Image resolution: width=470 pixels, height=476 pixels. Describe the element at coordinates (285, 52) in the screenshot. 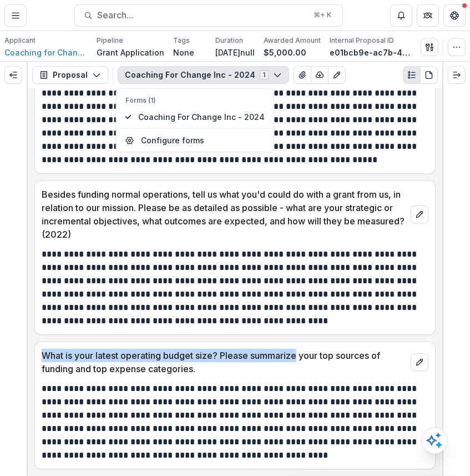

I see `p: $5,000.00` at that location.